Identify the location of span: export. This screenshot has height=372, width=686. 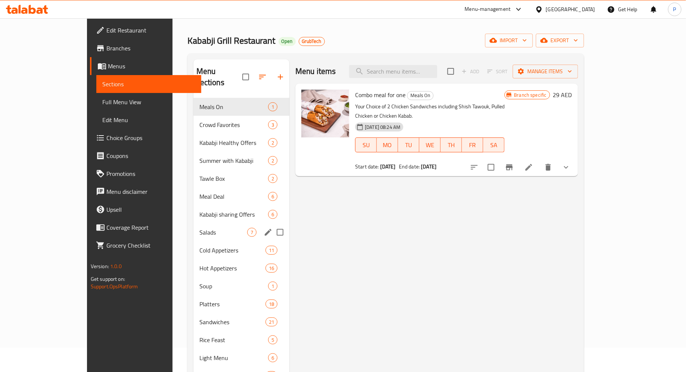
(560, 40).